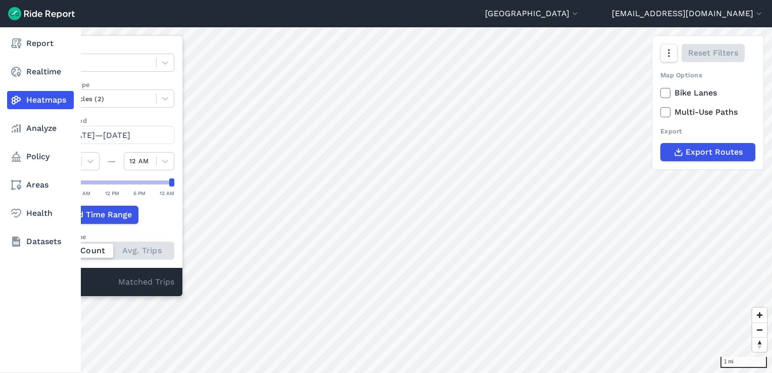 Image resolution: width=772 pixels, height=373 pixels. I want to click on button: Zoom in, so click(759, 315).